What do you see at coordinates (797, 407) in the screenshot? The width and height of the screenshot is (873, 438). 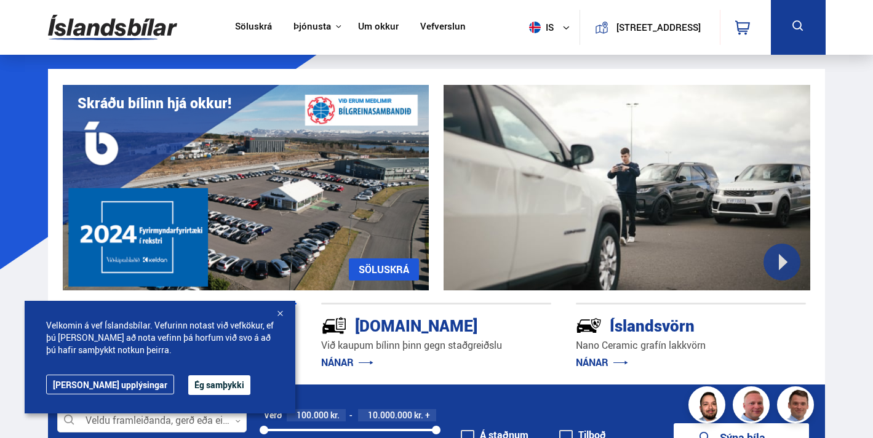 I see `img: FbJEzSuNWCJXmdc-.webp` at bounding box center [797, 407].